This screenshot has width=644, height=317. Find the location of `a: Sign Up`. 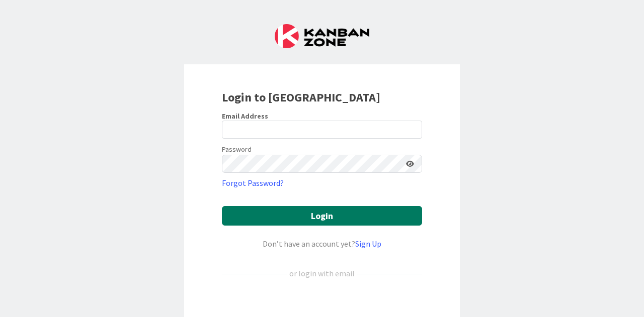

a: Sign Up is located at coordinates (368, 244).